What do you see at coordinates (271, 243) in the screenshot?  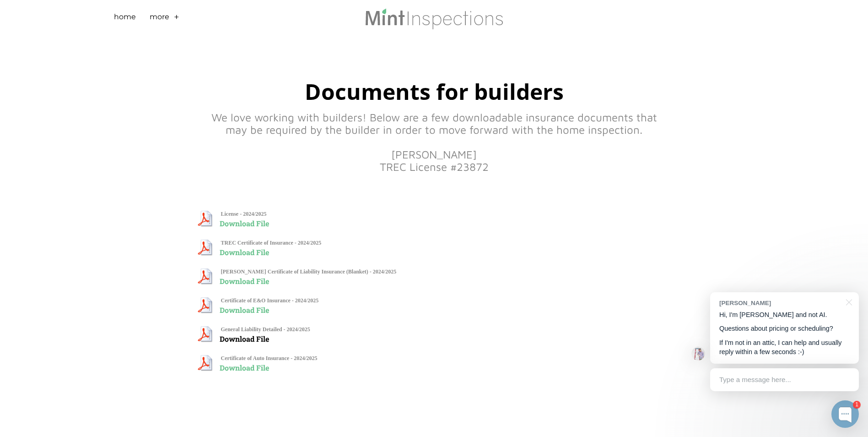 I see `b: TREC Certificate of Insurance - 2024/2025` at bounding box center [271, 243].